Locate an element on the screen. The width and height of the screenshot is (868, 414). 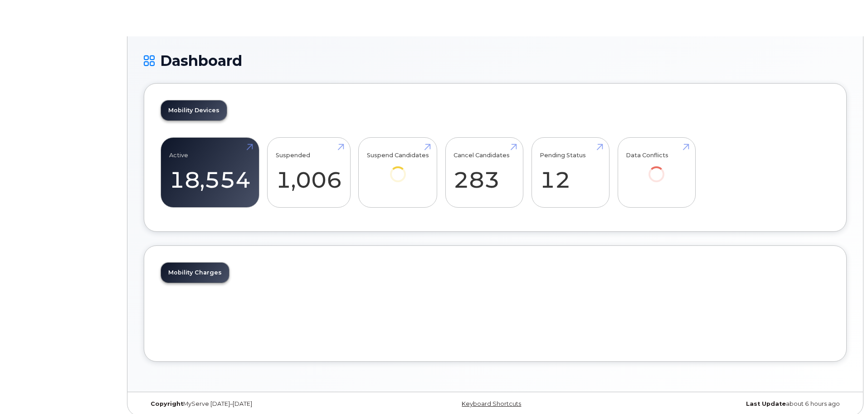
a: Mobility Devices is located at coordinates (193, 111).